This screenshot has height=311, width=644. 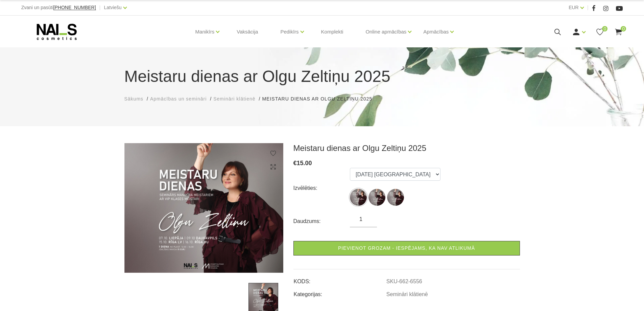 What do you see at coordinates (234, 99) in the screenshot?
I see `span: Semināri klātienē` at bounding box center [234, 99].